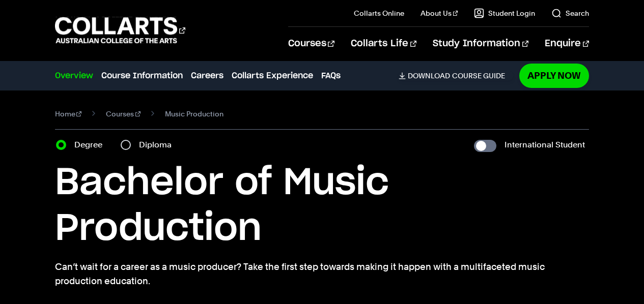 The width and height of the screenshot is (644, 304). What do you see at coordinates (158, 145) in the screenshot?
I see `label: Diploma` at bounding box center [158, 145].